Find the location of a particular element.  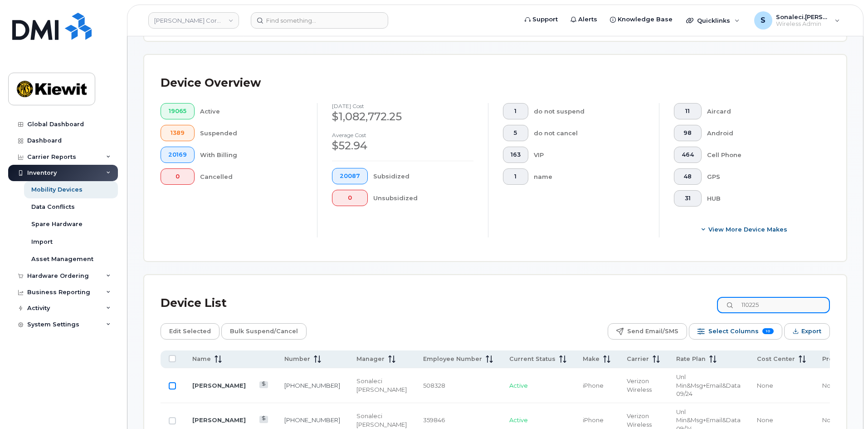

span: Number is located at coordinates (297, 359).